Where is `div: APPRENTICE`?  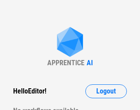 div: APPRENTICE is located at coordinates (65, 63).